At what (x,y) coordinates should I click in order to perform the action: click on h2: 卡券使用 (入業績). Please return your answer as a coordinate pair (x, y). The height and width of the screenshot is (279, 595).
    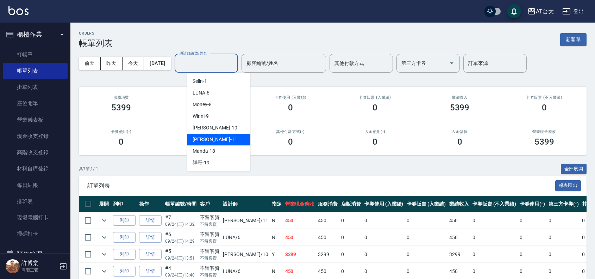
    Looking at the image, I should click on (290, 97).